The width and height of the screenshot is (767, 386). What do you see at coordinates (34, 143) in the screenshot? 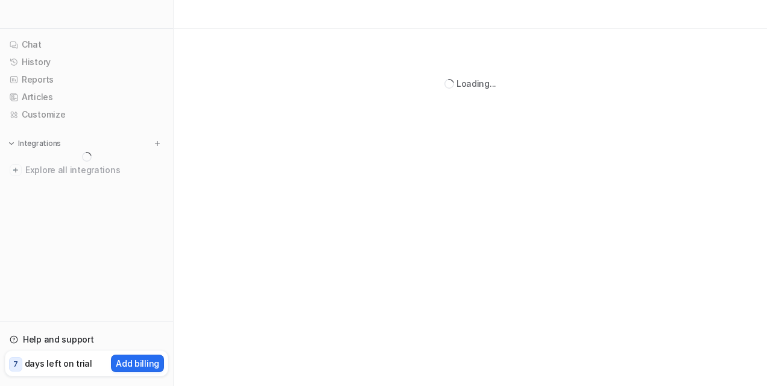
I see `button: Integrations` at bounding box center [34, 143].